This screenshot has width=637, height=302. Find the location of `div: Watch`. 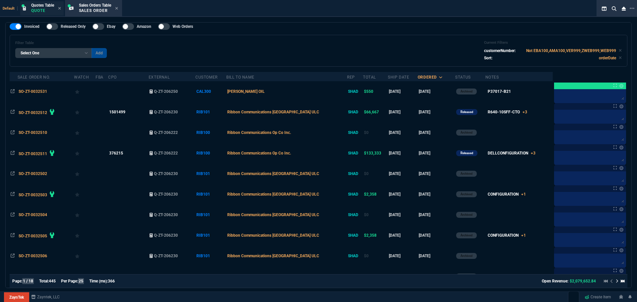

div: Watch is located at coordinates (81, 77).